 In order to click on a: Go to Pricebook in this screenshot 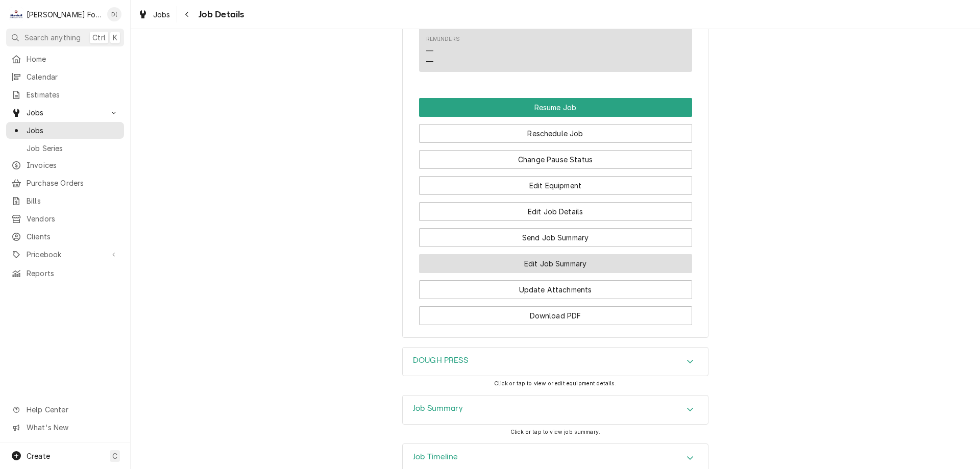, I will do `click(65, 254)`.